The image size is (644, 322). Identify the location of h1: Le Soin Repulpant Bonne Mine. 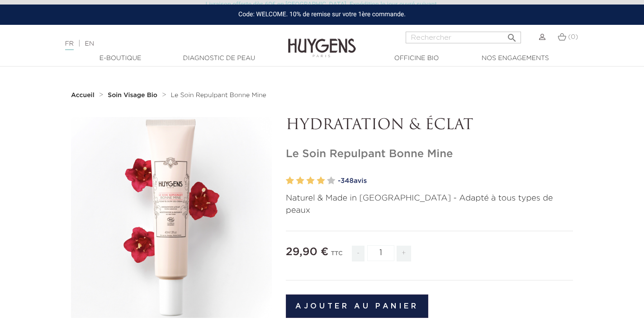
(430, 154).